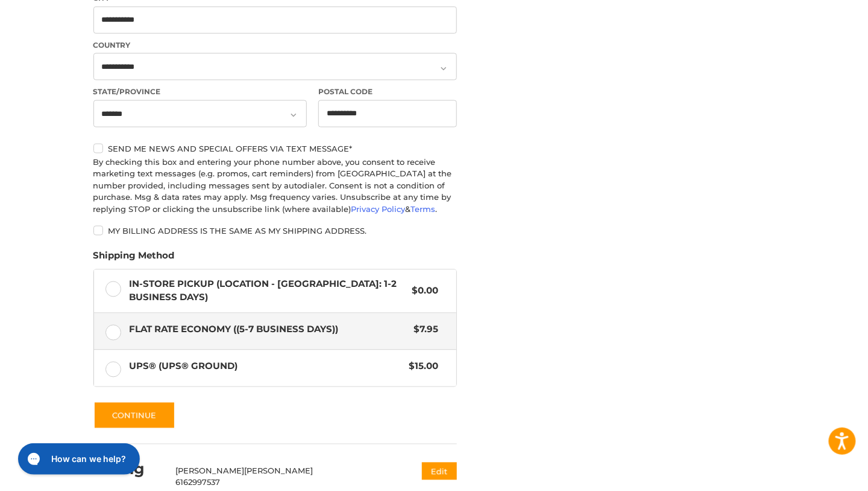 This screenshot has height=491, width=868. Describe the element at coordinates (421, 366) in the screenshot. I see `span: $15.00` at that location.